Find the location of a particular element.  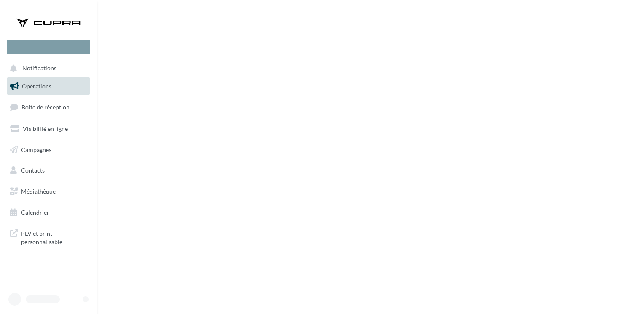

a: Boîte de réception is located at coordinates (48, 107).